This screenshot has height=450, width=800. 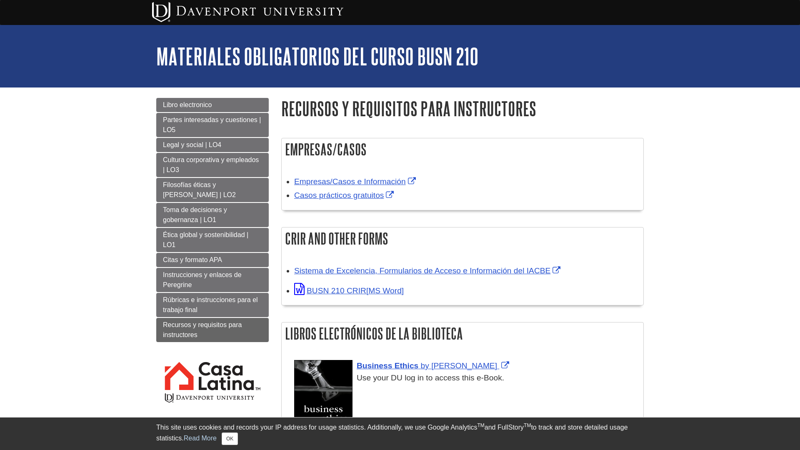 I want to click on h2: CRIR and other forms, so click(x=463, y=238).